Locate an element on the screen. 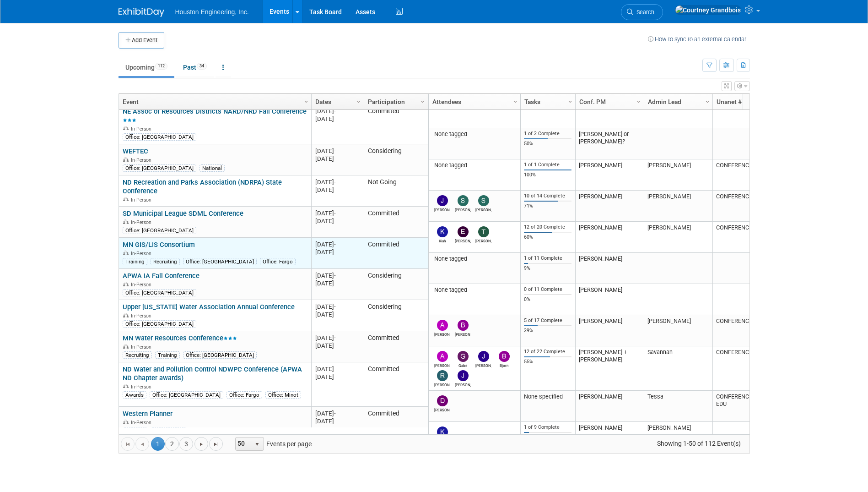 The height and width of the screenshot is (492, 868). div: 10 of 14 Complete is located at coordinates (548, 196).